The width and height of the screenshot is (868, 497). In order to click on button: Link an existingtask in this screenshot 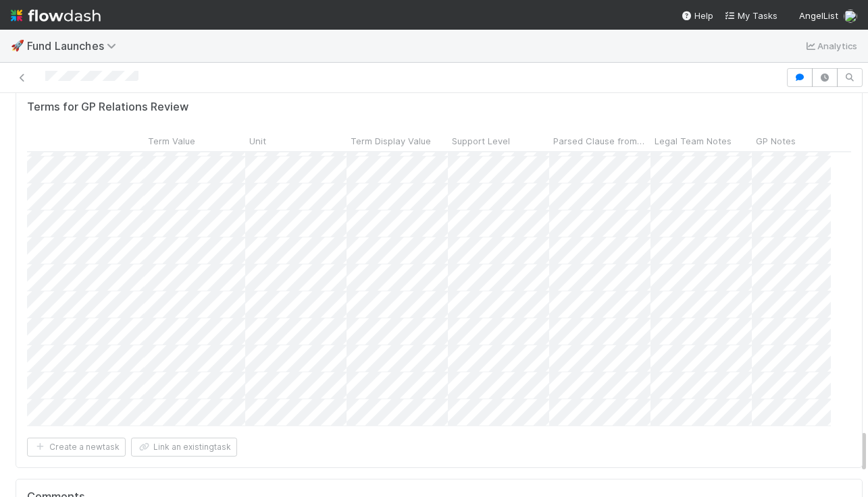, I will do `click(184, 448)`.